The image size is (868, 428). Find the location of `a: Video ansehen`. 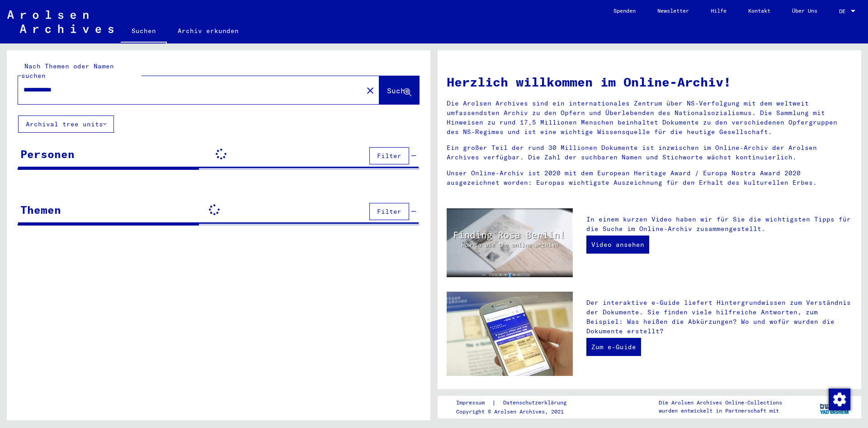

a: Video ansehen is located at coordinates (617, 245).